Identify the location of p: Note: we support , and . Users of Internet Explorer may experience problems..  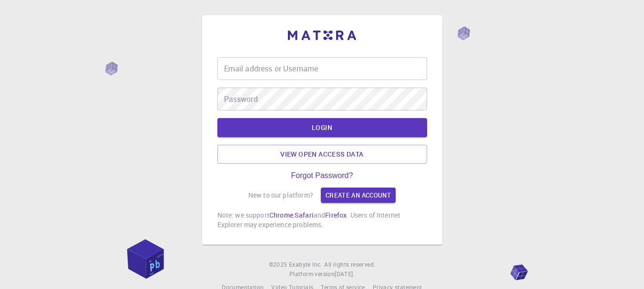
(322, 220).